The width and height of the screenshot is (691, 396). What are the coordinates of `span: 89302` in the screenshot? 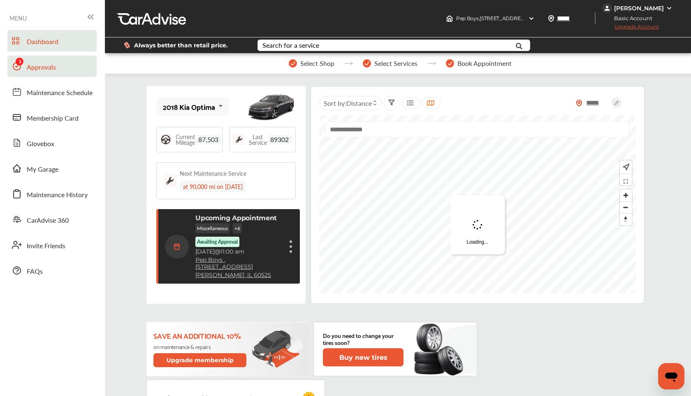 It's located at (279, 139).